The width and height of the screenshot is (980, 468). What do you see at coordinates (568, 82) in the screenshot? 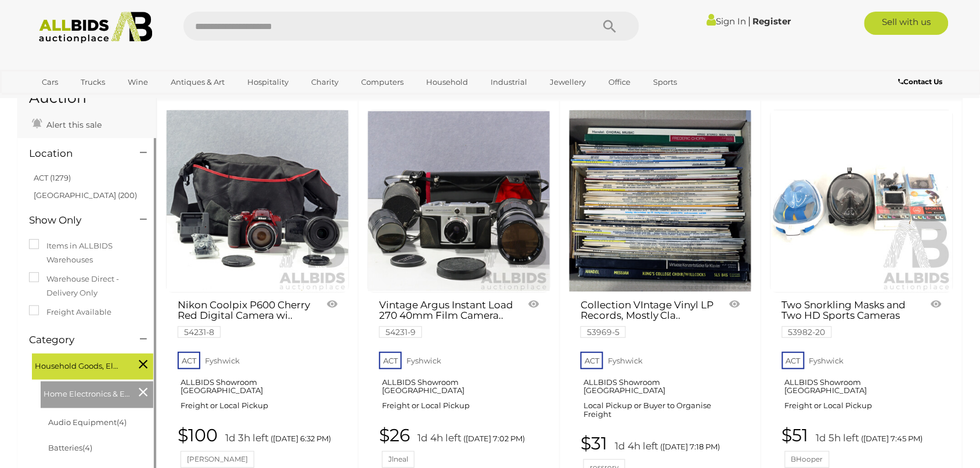
I see `a: Jewellery` at bounding box center [568, 82].